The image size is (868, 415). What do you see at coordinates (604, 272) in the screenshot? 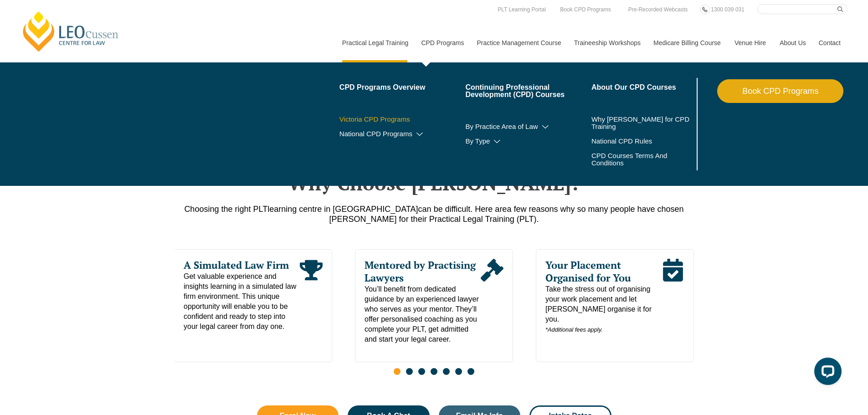
I see `span: Your Placement Organised for You` at bounding box center [604, 272].